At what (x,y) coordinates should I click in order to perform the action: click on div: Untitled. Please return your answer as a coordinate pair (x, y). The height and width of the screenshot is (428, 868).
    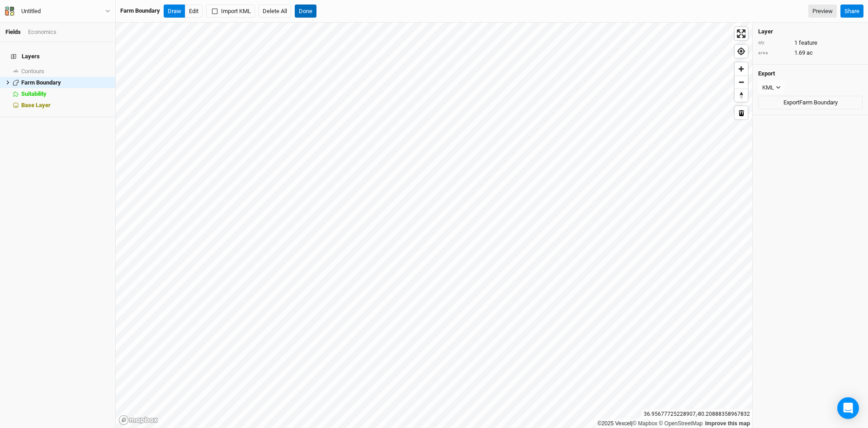
    Looking at the image, I should click on (31, 11).